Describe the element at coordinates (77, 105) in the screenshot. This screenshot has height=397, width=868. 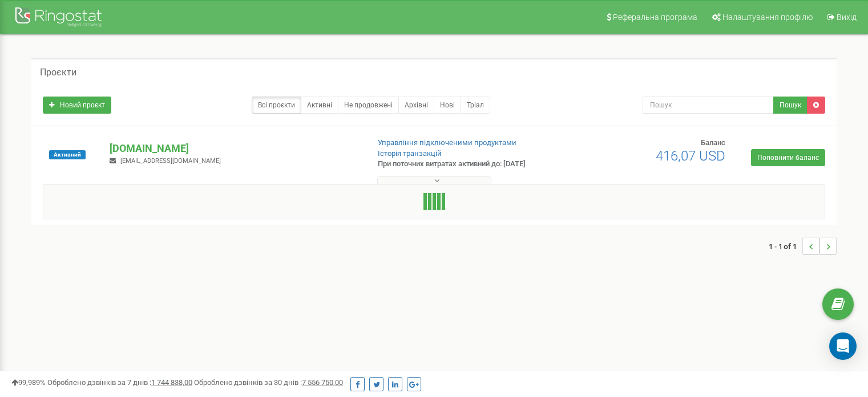
I see `a: Новий проєкт` at that location.